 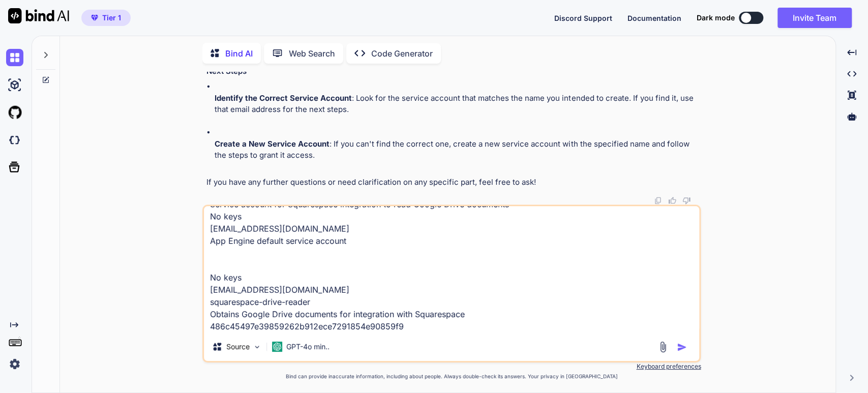 I want to click on img: Pick Models, so click(x=257, y=346).